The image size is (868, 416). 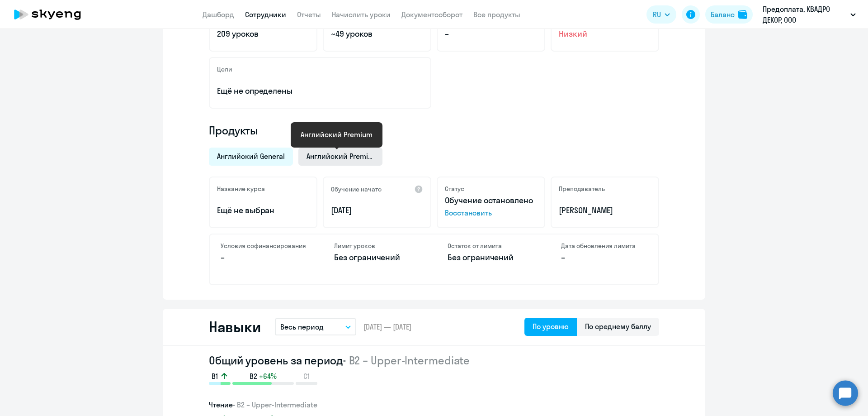 I want to click on p: ~49 уроков, so click(x=377, y=34).